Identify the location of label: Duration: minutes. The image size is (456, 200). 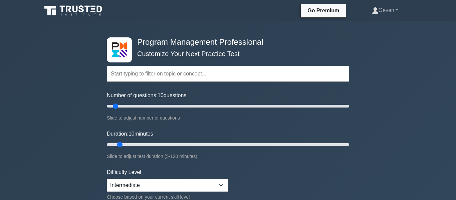
(130, 134).